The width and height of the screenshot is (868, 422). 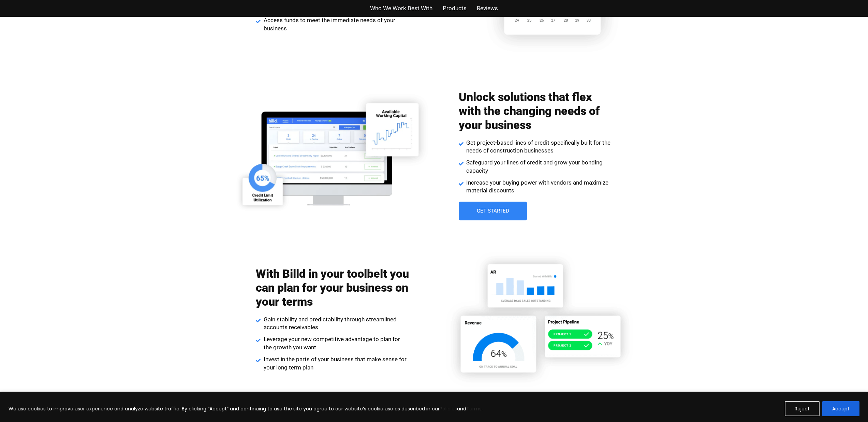 I want to click on span: Invest in the parts of your business that make sense for your long term plan, so click(x=336, y=364).